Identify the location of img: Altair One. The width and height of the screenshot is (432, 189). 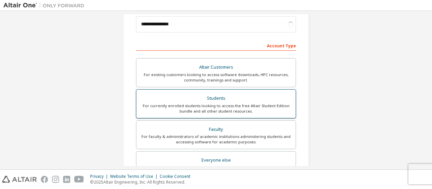
(46, 5).